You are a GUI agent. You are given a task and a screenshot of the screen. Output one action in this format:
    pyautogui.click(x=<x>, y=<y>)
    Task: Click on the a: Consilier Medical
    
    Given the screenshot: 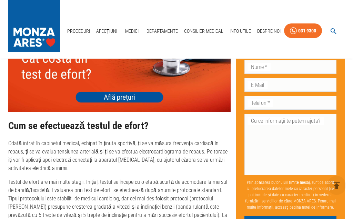 What is the action you would take?
    pyautogui.click(x=204, y=31)
    